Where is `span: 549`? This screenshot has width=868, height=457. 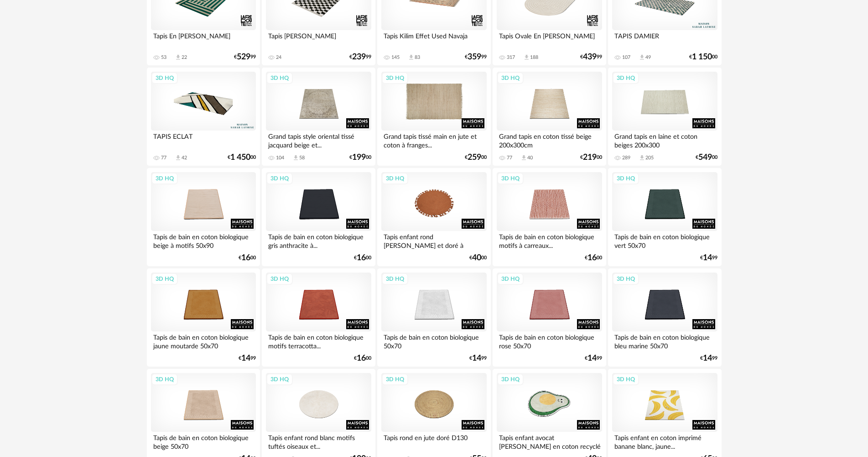
span: 549 is located at coordinates (705, 157).